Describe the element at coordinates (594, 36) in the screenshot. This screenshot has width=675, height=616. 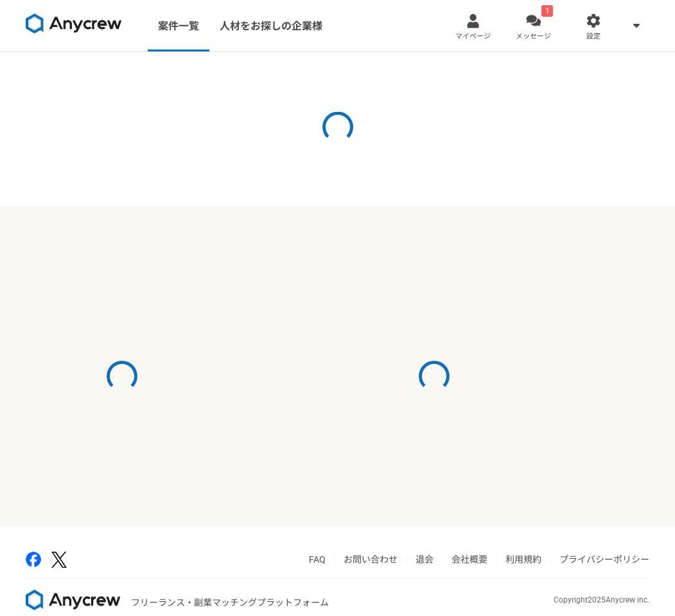
I see `span: 設定` at that location.